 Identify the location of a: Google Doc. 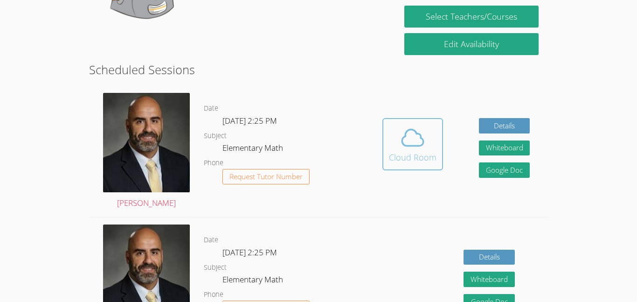
(504, 170).